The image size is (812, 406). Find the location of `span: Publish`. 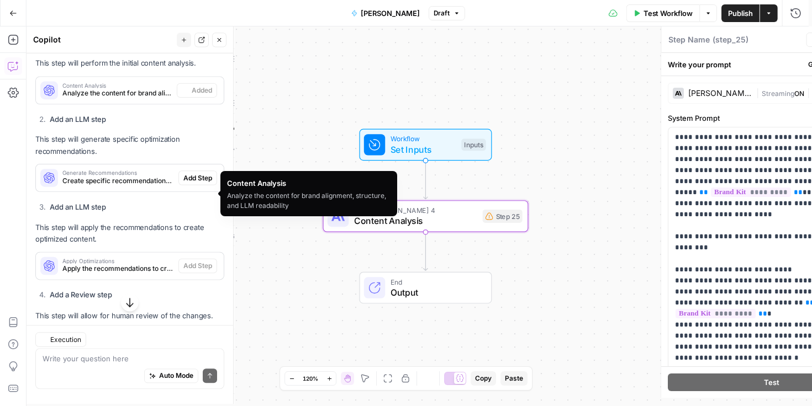

span: Publish is located at coordinates (740, 13).